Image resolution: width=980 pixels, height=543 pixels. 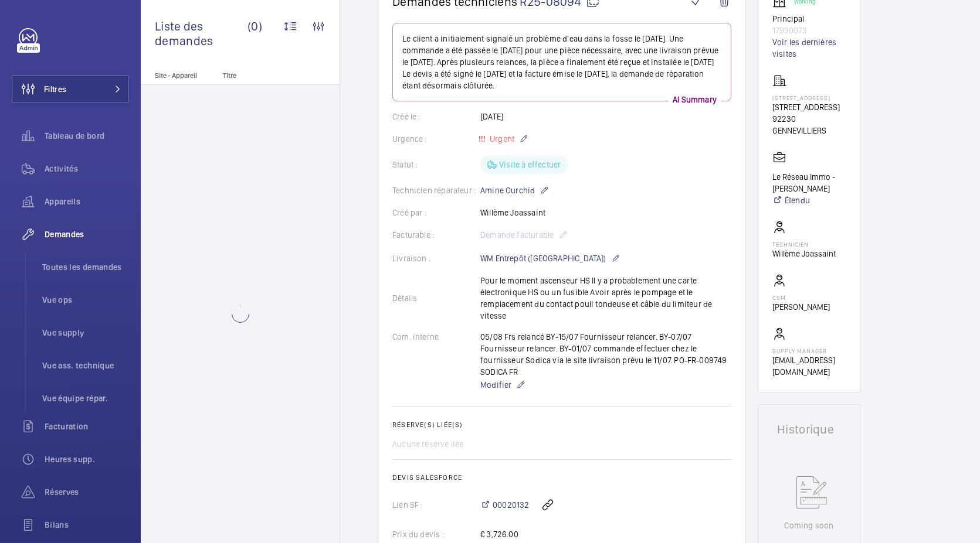 What do you see at coordinates (86, 398) in the screenshot?
I see `span: Vue équipe répar.` at bounding box center [86, 398].